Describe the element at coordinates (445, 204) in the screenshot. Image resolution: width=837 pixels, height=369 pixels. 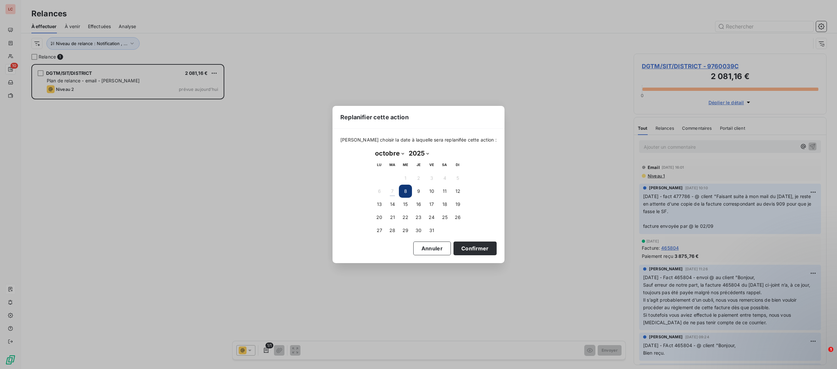
I see `button: 18` at that location.